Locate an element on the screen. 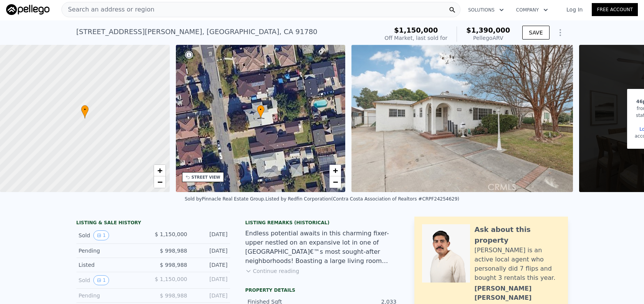 The width and height of the screenshot is (644, 304). span: Search an address or region is located at coordinates (108, 10).